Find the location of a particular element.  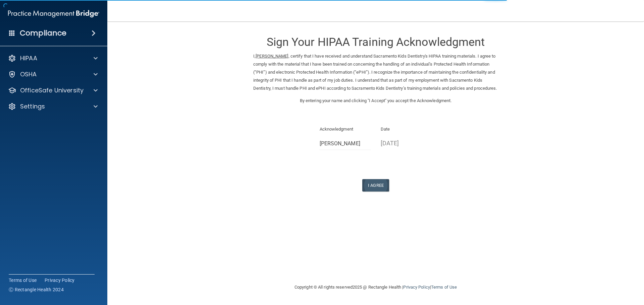

h3: Sign Your HIPAA Training Acknowledgment is located at coordinates (376, 42).